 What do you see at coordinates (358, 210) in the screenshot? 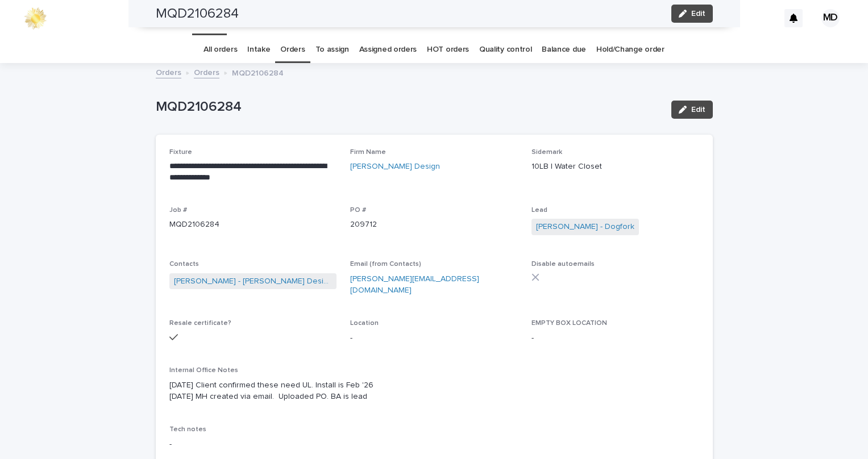
I see `span: PO #` at bounding box center [358, 210].